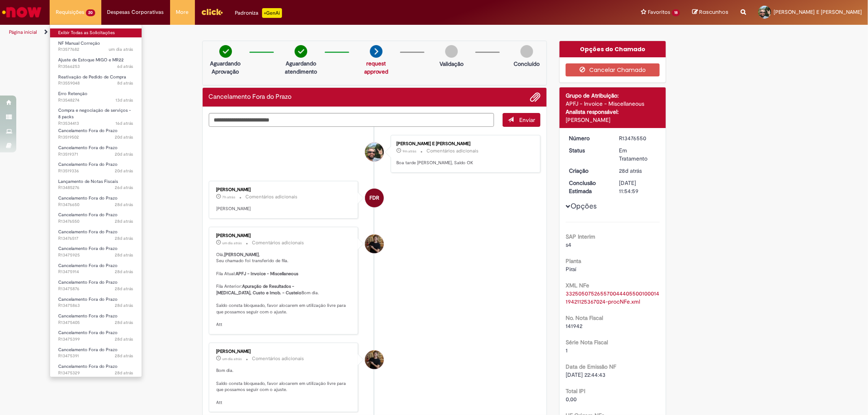  Describe the element at coordinates (125, 123) in the screenshot. I see `time: 15/09/2025 09:41:56` at that location.